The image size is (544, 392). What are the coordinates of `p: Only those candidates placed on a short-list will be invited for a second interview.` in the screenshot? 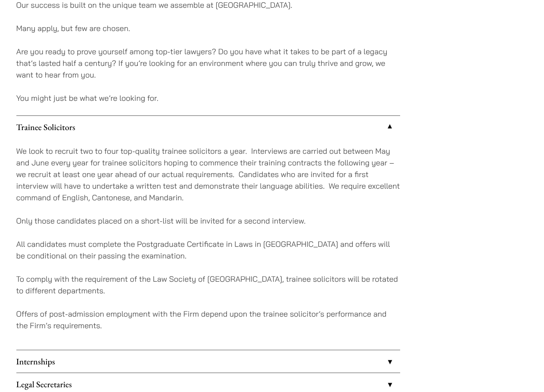 It's located at (208, 220).